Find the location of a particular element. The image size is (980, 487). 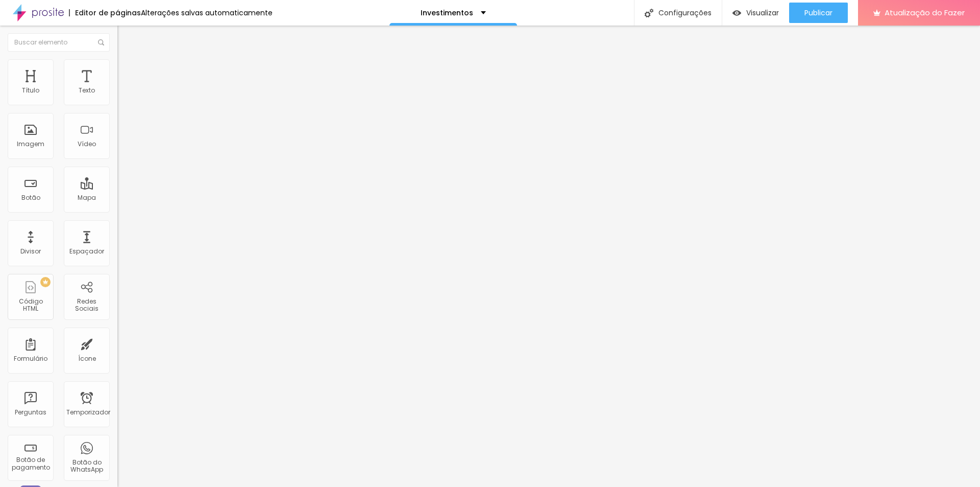

input: Buscar elemento is located at coordinates (59, 43).